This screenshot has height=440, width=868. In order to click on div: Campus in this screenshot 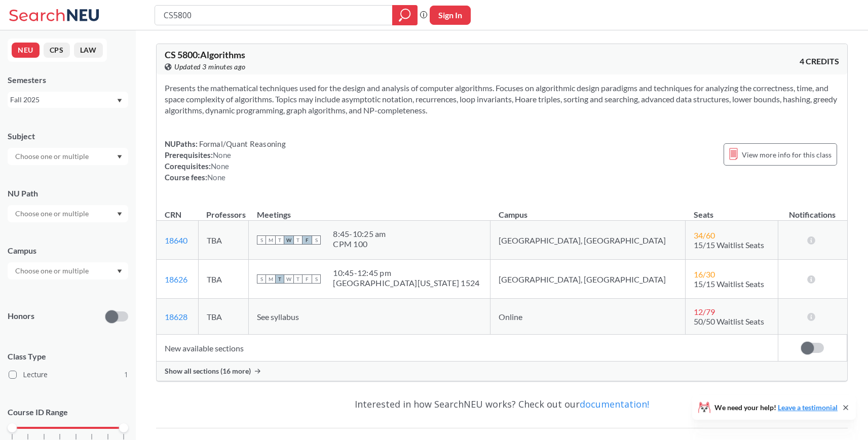, I will do `click(68, 251)`.